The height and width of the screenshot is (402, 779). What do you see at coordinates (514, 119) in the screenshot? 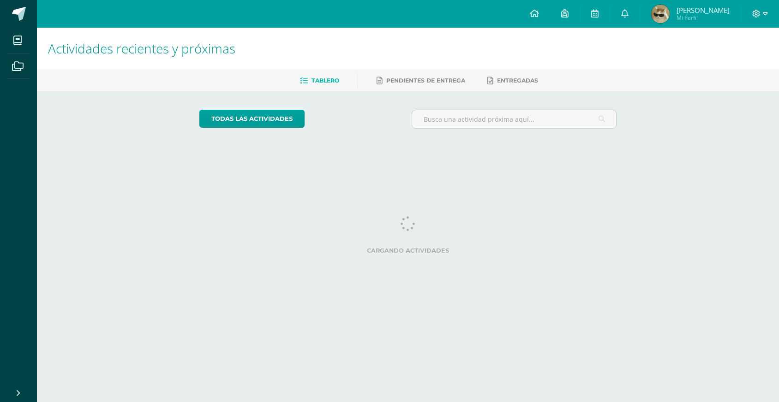
I see `input: Busca una actividad próxima aquí...` at bounding box center [514, 119].